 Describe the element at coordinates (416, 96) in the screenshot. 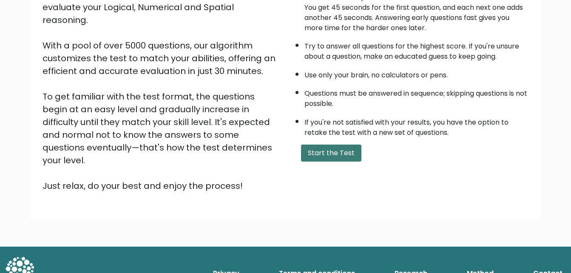

I see `li: Questions must be answered in sequence; skipping questions is not possible.` at that location.